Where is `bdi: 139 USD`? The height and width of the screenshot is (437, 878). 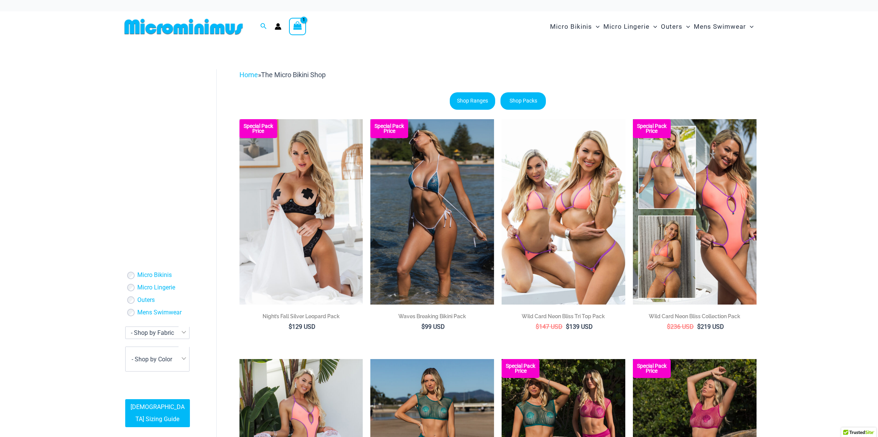
bdi: 139 USD is located at coordinates (579, 326).